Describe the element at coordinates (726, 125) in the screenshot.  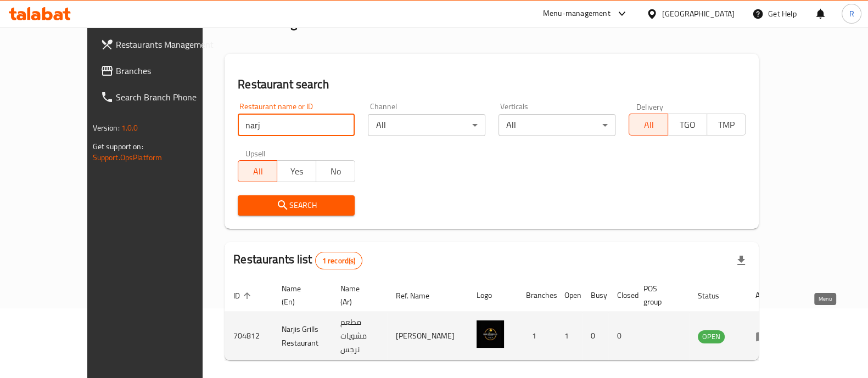
I see `span: TMP` at that location.